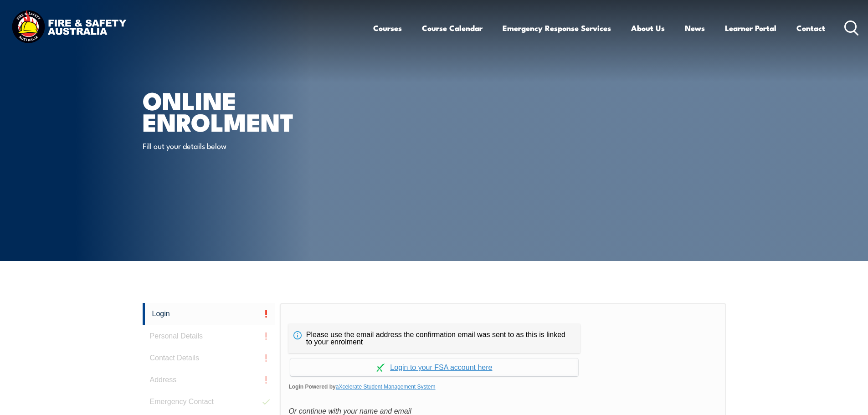 This screenshot has height=415, width=868. I want to click on img: Log in withaxcelerate, so click(381, 368).